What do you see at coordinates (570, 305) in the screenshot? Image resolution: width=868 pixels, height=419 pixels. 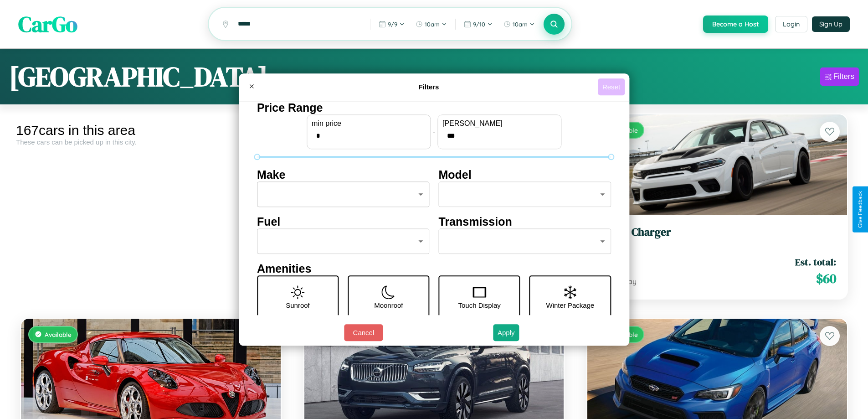 I see `p: Winter Package` at bounding box center [570, 305].